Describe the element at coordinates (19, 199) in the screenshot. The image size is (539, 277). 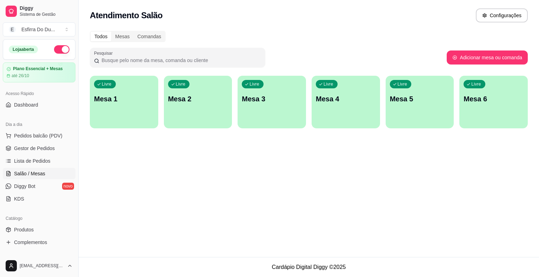
I see `span: KDS` at that location.